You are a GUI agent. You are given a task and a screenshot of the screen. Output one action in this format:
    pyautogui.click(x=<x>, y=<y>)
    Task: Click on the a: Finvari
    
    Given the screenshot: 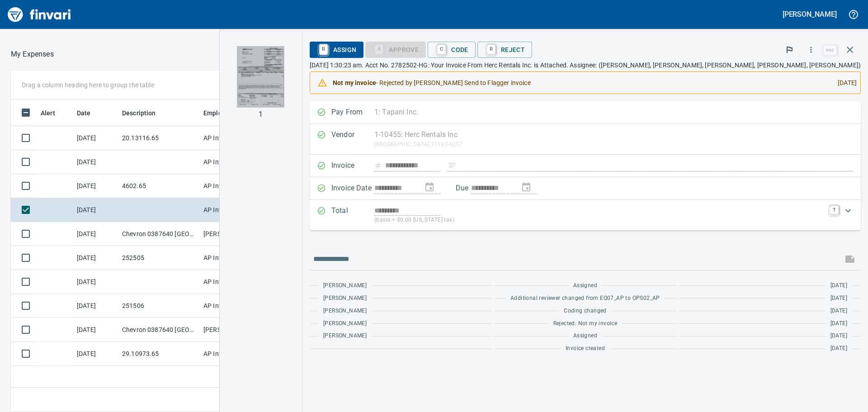 What is the action you would take?
    pyautogui.click(x=39, y=14)
    